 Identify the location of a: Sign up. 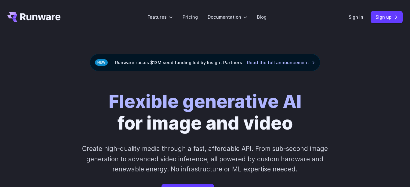
(387, 17).